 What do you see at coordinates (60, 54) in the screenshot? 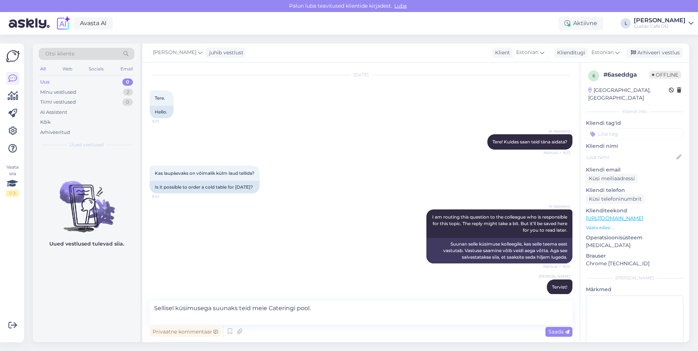
I see `span: Otsi kliente` at bounding box center [60, 54].